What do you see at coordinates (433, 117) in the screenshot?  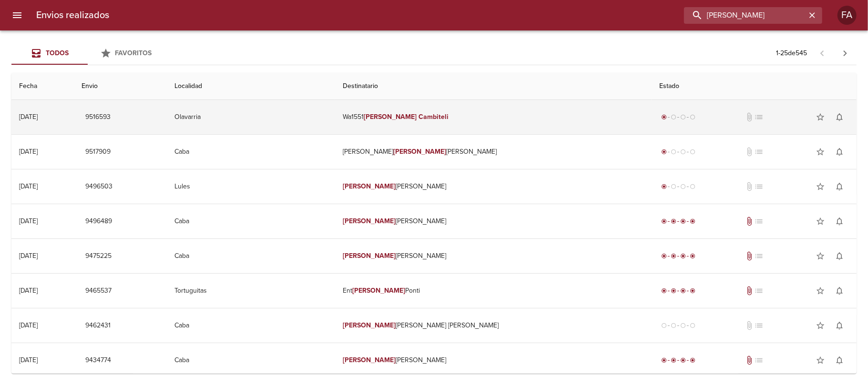 I see `em: Cambiteli` at bounding box center [433, 117].